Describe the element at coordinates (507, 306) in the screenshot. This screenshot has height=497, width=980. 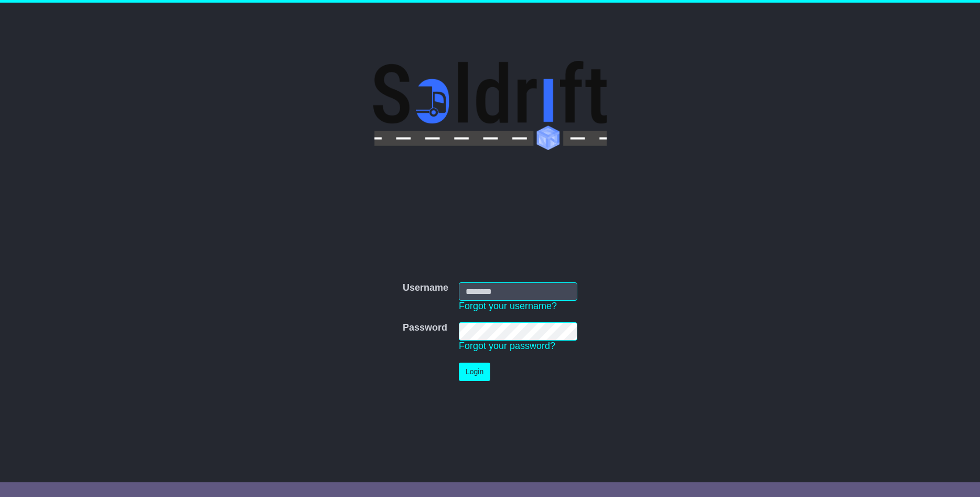
I see `a: Forgot your username?` at that location.